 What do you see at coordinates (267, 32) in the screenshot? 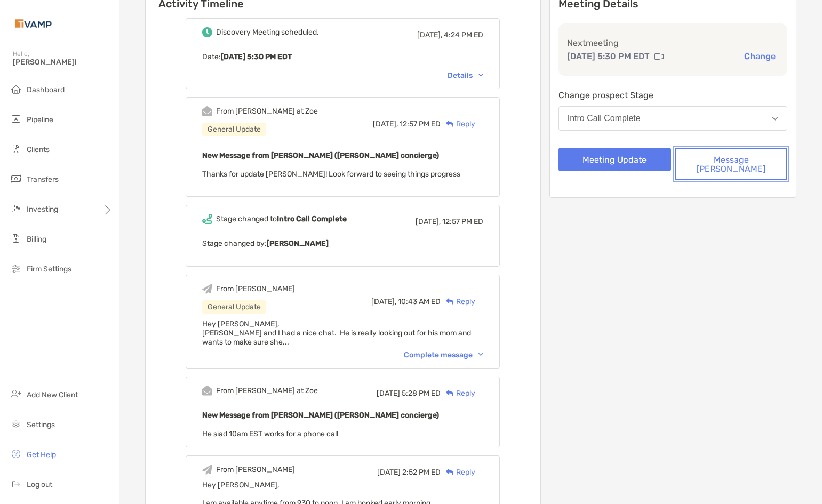
I see `div: Discovery Meeting scheduled.` at bounding box center [267, 32].